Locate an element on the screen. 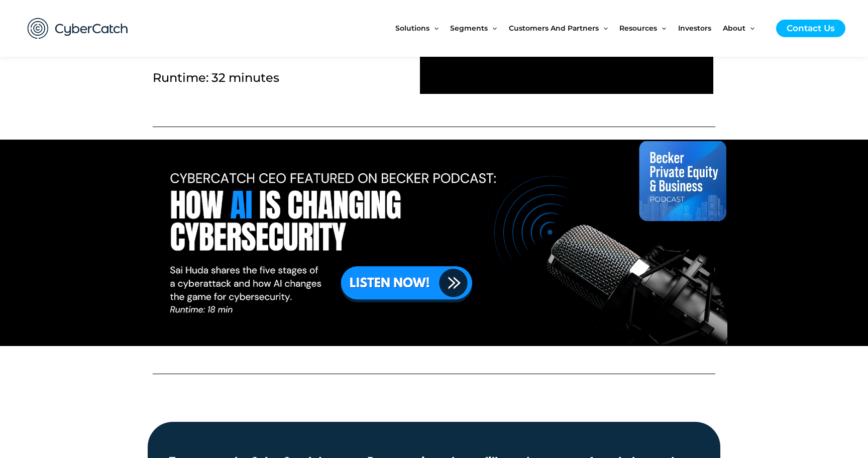  span: About is located at coordinates (734, 28).